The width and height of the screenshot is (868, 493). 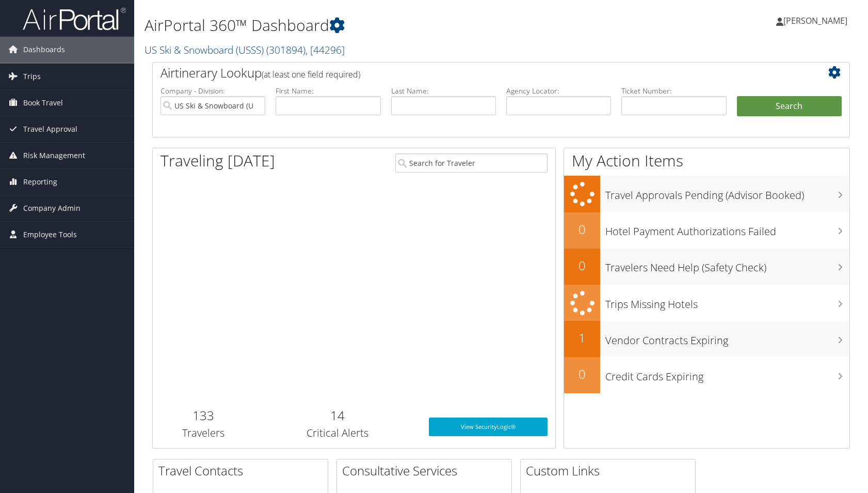 I want to click on h3: Travelers, so click(x=203, y=433).